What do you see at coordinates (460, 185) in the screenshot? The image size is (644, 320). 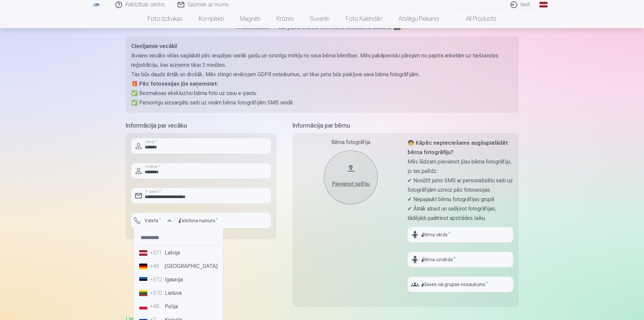 I see `p: ✔ Nosūtīt jums SMS ar personalizētu saiti uz fotogrāfijām uzreiz pēc fotosesijas` at bounding box center [460, 185].